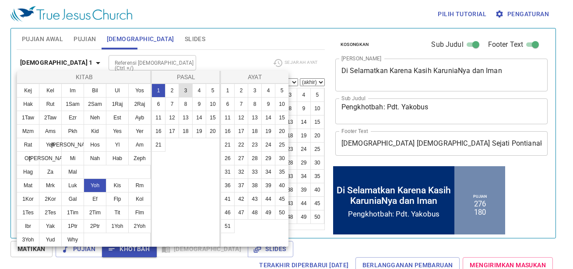  What do you see at coordinates (241, 145) in the screenshot?
I see `button: 22` at bounding box center [241, 145].